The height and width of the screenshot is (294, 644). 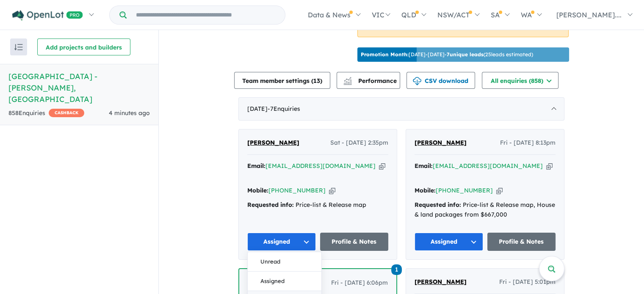 What do you see at coordinates (520, 81) in the screenshot?
I see `button: All enquiries (858)` at bounding box center [520, 81].